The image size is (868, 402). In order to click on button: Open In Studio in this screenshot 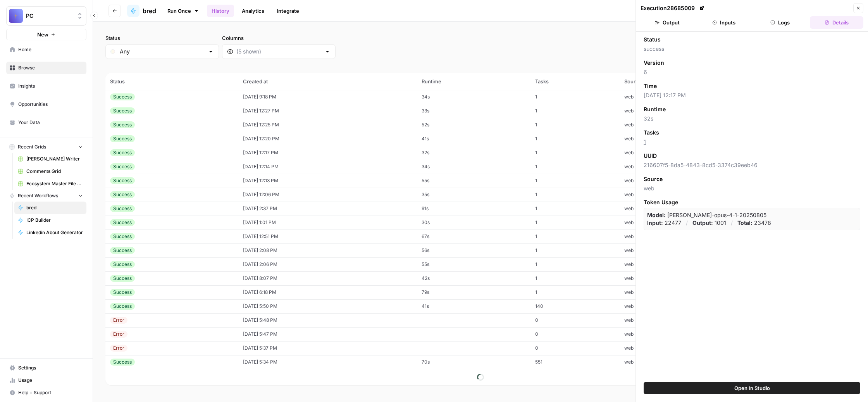, I will do `click(752, 388)`.